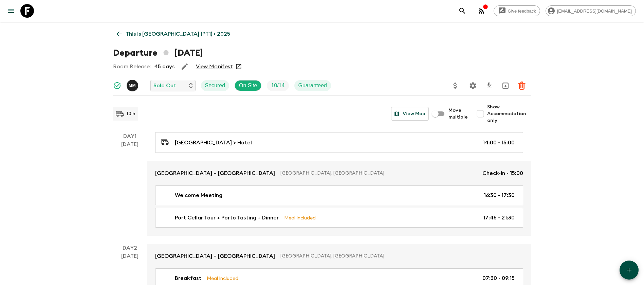  I want to click on p: 10 / 14, so click(278, 86).